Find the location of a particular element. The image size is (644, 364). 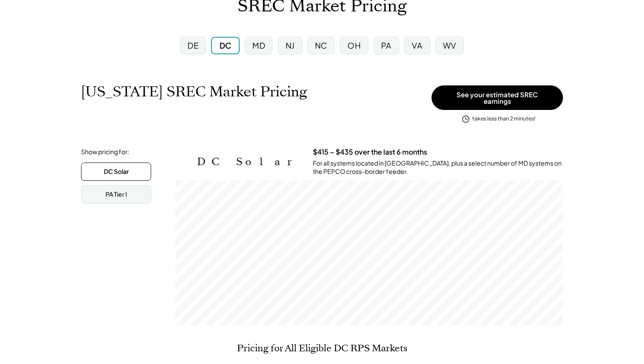

div: NJ is located at coordinates (290, 45).